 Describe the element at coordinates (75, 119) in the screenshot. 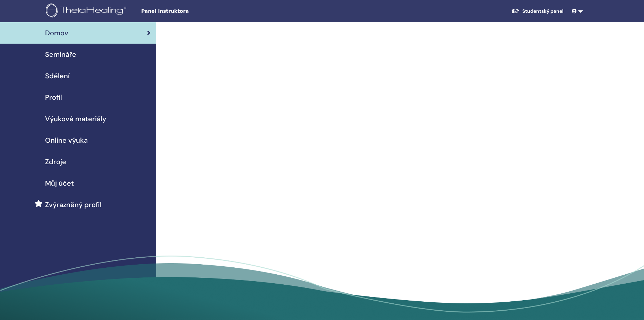

I see `span: Výukové materiály` at that location.